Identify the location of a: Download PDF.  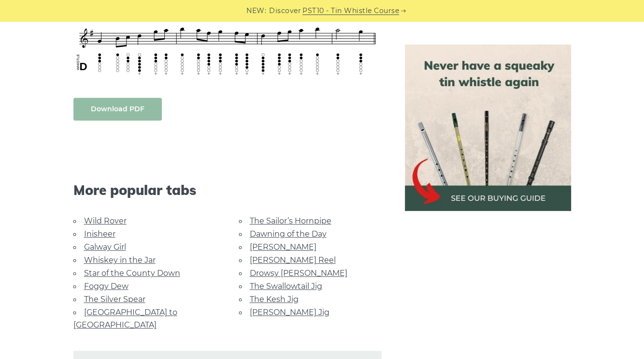
(118, 109).